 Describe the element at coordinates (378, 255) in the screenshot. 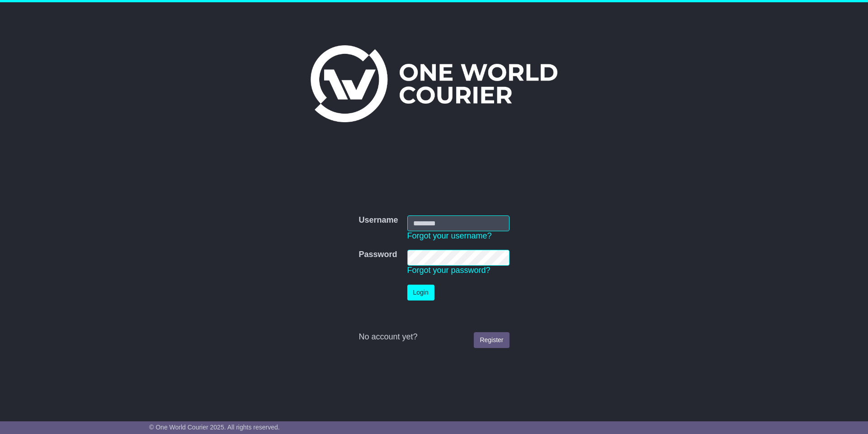

I see `label: Password` at that location.